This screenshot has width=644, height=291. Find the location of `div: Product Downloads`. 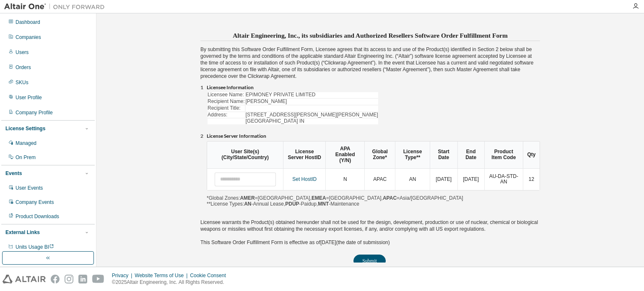

div: Product Downloads is located at coordinates (37, 217).